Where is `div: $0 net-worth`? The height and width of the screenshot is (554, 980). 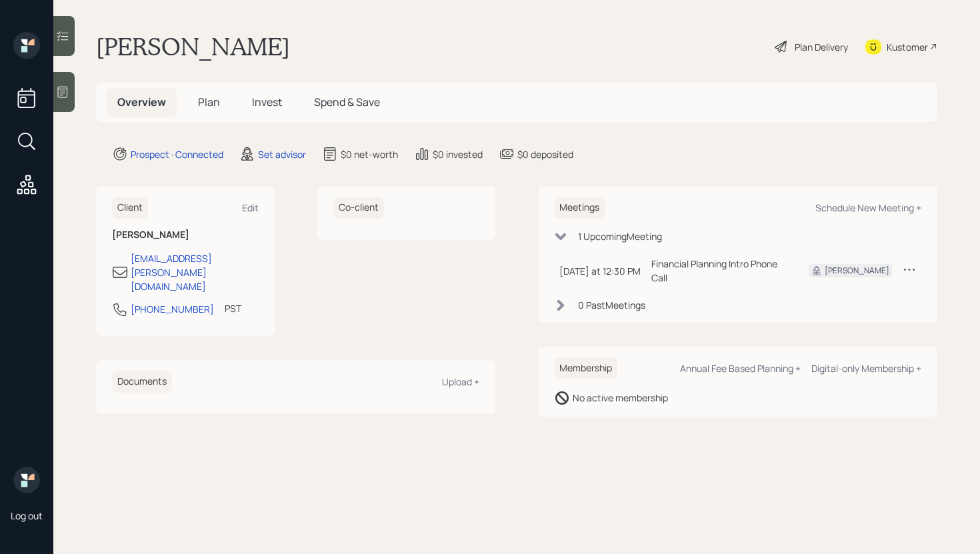
div: $0 net-worth is located at coordinates (369, 154).